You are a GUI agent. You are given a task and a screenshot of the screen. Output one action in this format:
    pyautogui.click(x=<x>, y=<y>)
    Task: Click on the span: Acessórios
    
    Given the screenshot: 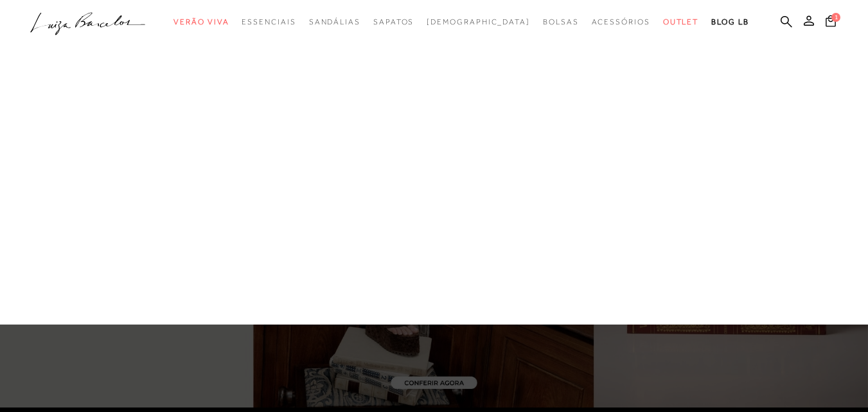 What is the action you would take?
    pyautogui.click(x=620, y=21)
    